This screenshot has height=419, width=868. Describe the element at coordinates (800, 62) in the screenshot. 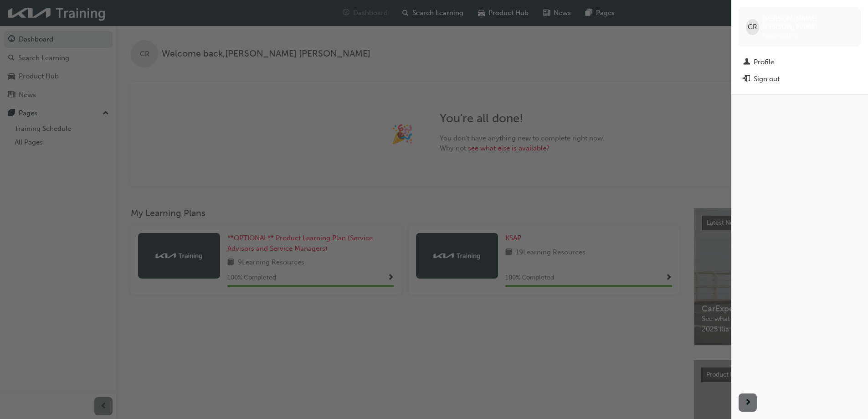

I see `a: Profile` at that location.